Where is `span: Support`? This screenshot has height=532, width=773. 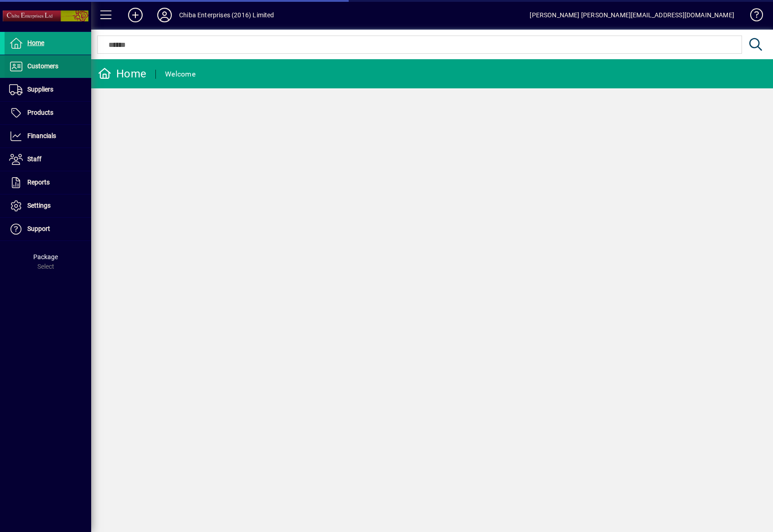 span: Support is located at coordinates (39, 229).